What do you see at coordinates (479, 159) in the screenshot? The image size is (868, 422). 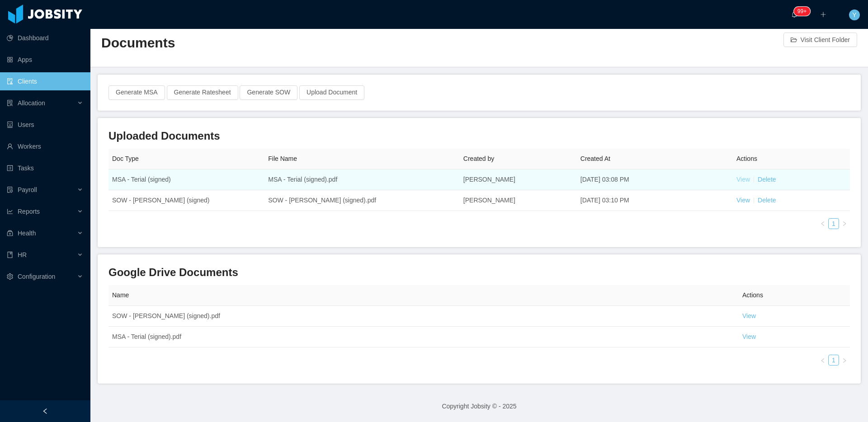 I see `span: Created by` at bounding box center [479, 159].